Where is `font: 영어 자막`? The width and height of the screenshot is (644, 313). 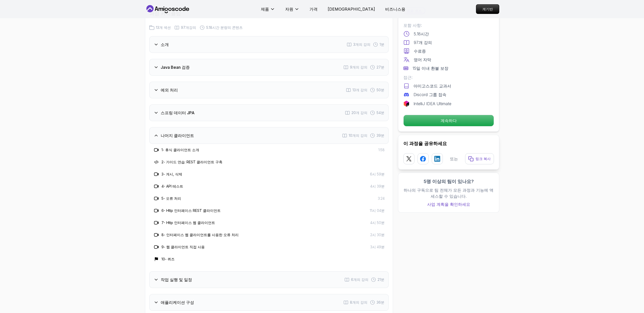
font: 영어 자막 is located at coordinates (422, 60).